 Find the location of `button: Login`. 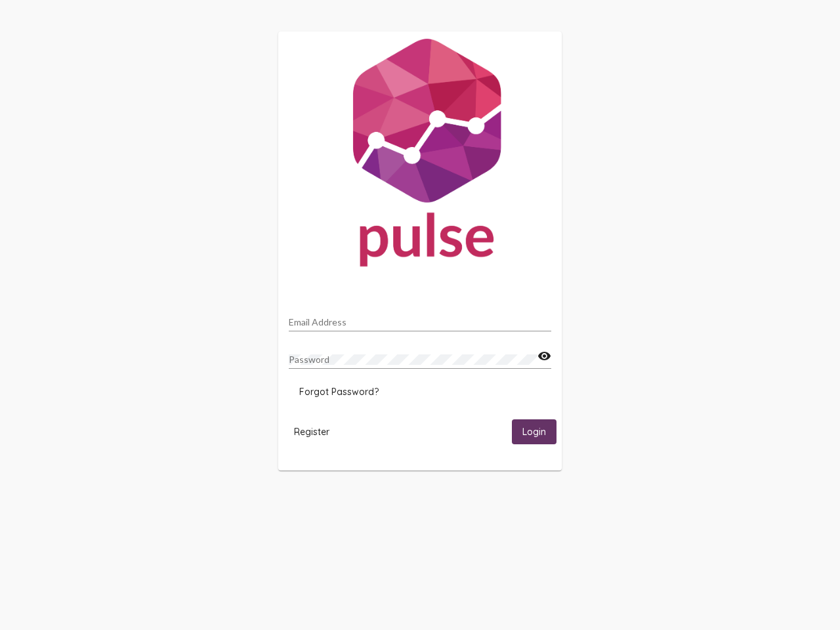

button: Login is located at coordinates (534, 431).